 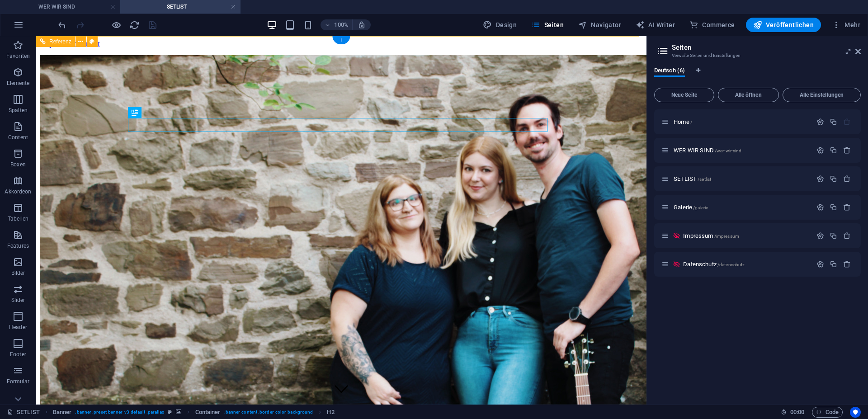 I want to click on span: Mehr, so click(x=845, y=25).